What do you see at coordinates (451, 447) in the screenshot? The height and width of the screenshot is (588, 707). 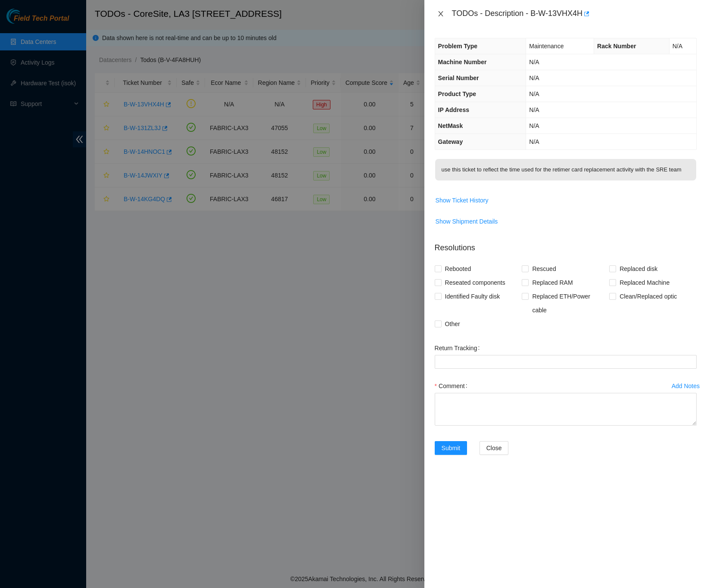 I see `span: Submit` at bounding box center [451, 447].